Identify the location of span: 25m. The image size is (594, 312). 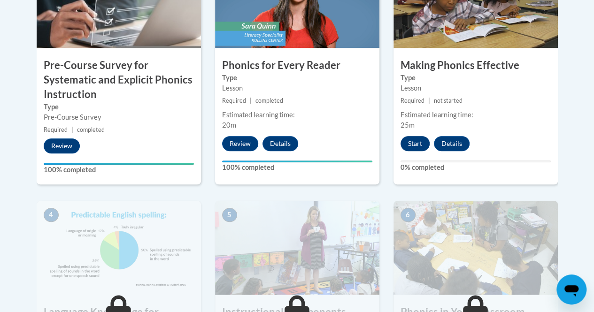
(408, 125).